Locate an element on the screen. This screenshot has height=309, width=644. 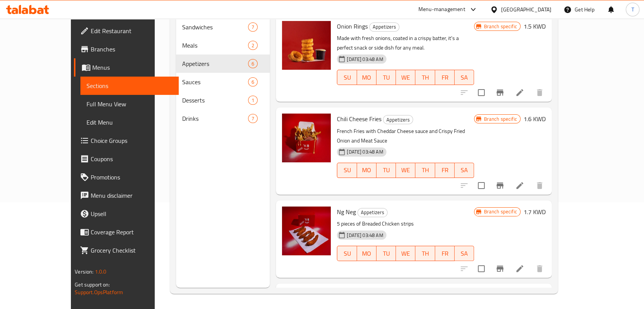
img: Chili Cheese Fries is located at coordinates (306, 138).